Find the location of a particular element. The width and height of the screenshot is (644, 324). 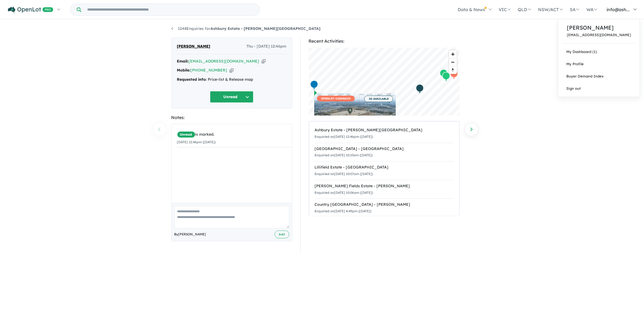

button: Add is located at coordinates (282, 235).